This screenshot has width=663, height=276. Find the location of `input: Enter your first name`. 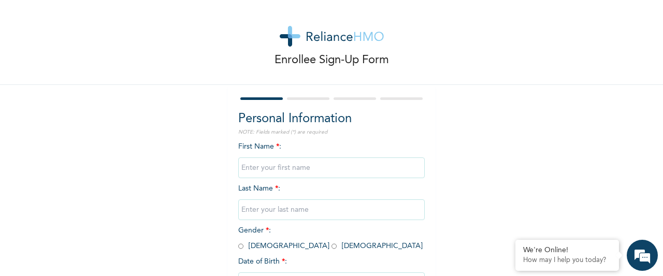

input: Enter your first name is located at coordinates (332, 168).